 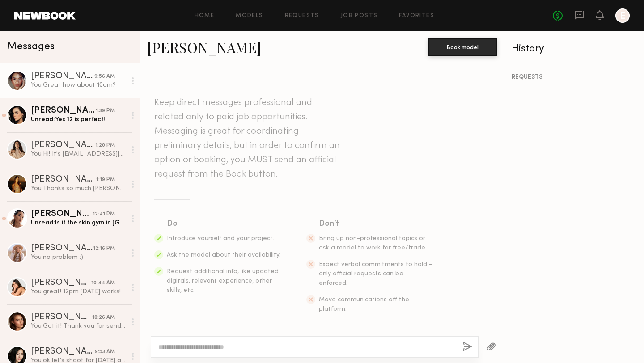 What do you see at coordinates (364, 305) in the screenshot?
I see `span: Move communications off the platform.` at bounding box center [364, 305].